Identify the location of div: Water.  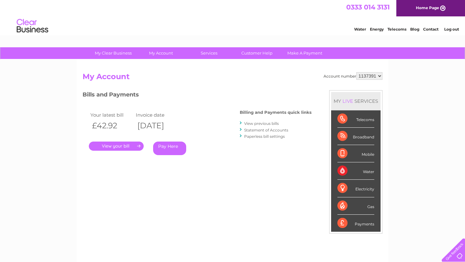
(356, 171).